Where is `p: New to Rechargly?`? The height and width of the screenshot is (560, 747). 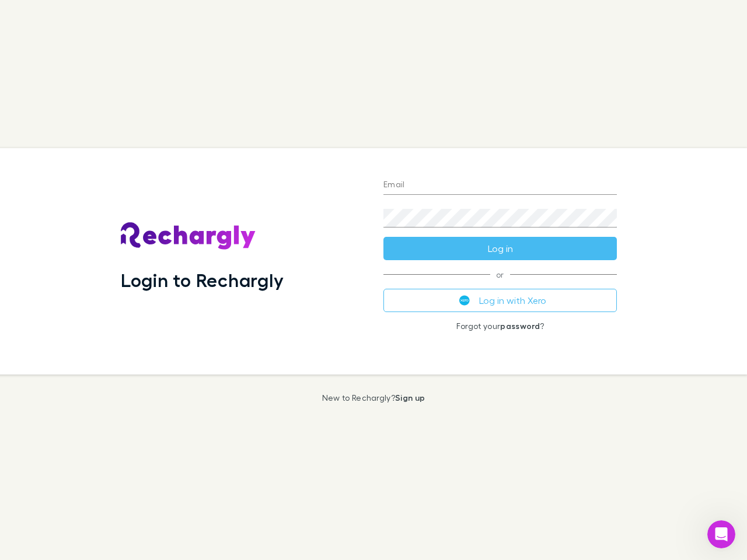 p: New to Rechargly? is located at coordinates (374, 398).